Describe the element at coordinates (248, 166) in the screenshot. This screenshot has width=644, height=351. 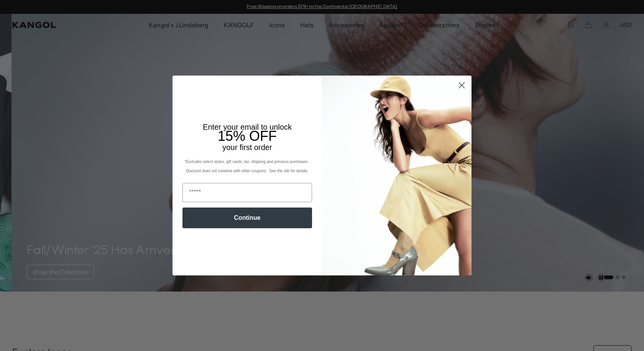
I see `span: *Excludes select styles, gift cards, tax, shipping and previous purchases. Discount does not comb...` at that location.